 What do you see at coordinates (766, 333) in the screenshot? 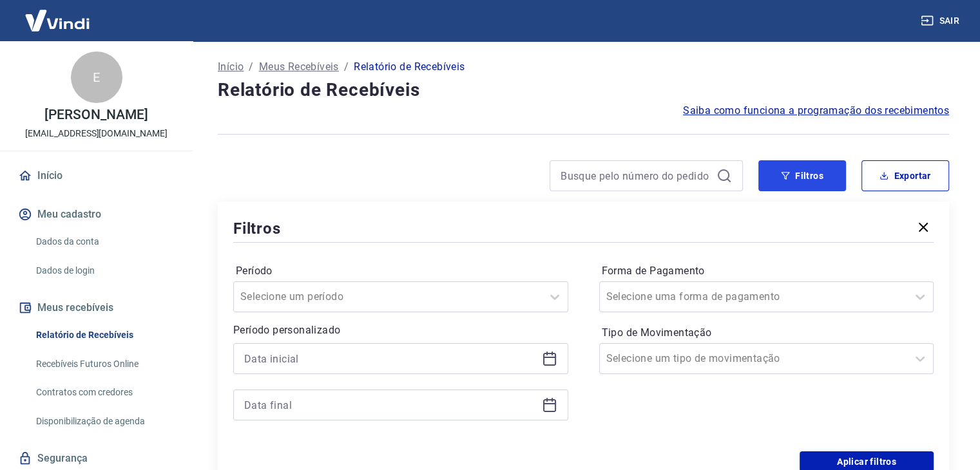
I see `label: Tipo de Movimentação` at bounding box center [766, 333].